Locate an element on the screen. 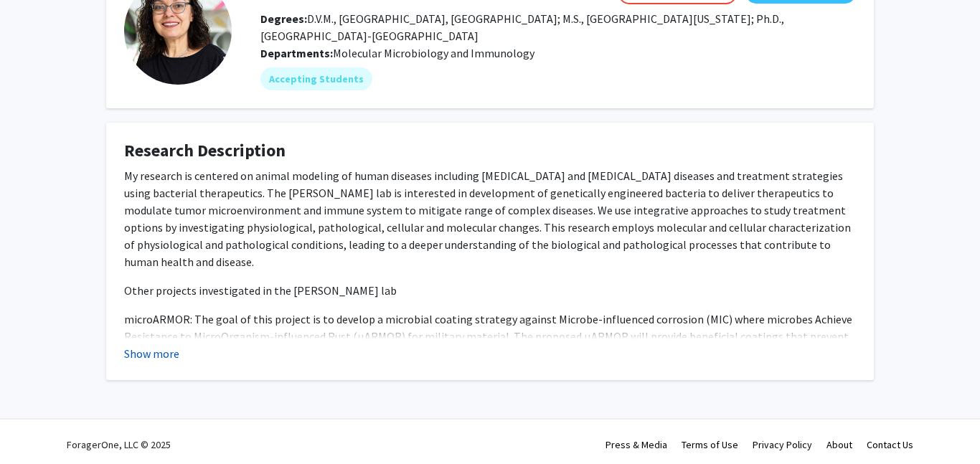 Image resolution: width=980 pixels, height=464 pixels. a: About is located at coordinates (840, 445).